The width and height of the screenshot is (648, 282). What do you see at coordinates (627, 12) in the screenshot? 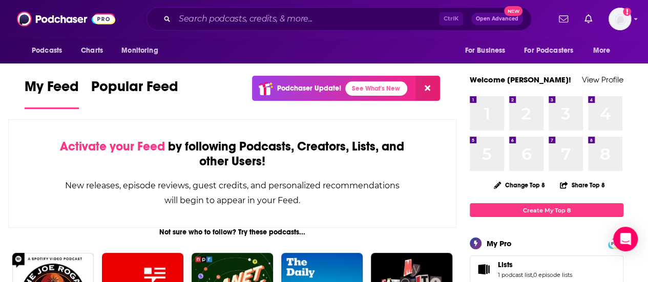
I see `svg: Add a profile image` at bounding box center [627, 12].